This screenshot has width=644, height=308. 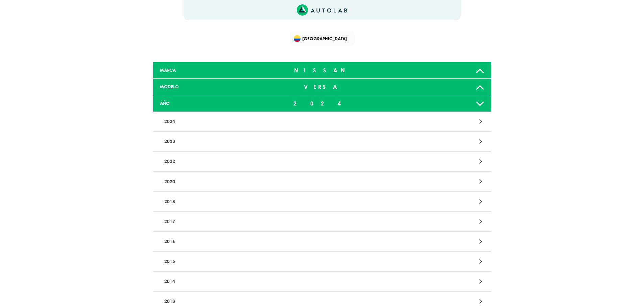 I want to click on p: 2018, so click(x=267, y=201).